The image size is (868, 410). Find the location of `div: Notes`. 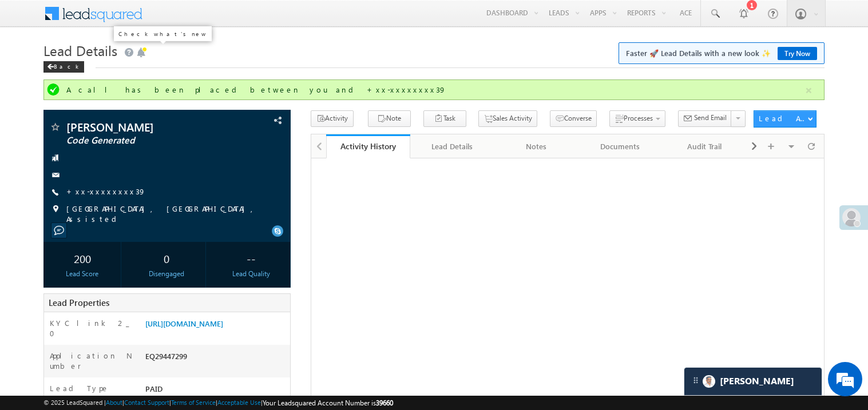

div: Notes is located at coordinates (536, 146).